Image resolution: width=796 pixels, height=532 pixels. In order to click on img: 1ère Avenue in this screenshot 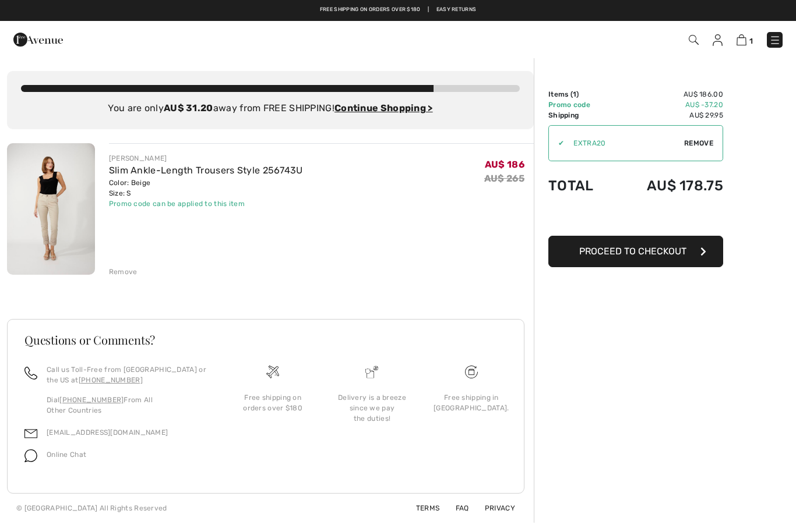, I will do `click(38, 40)`.